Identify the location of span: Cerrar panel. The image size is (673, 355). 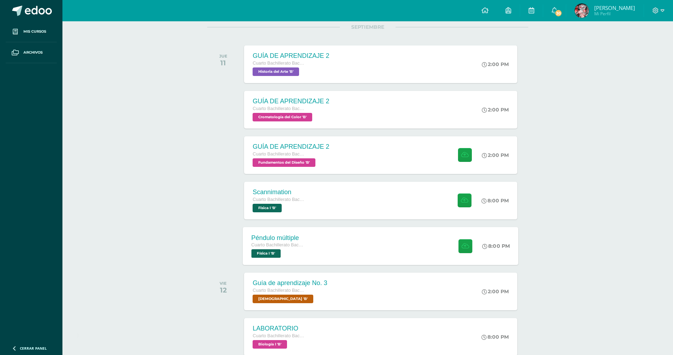
(33, 348).